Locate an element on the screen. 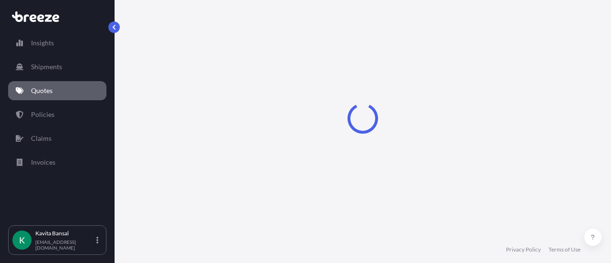 The width and height of the screenshot is (611, 263). a: Invoices is located at coordinates (57, 162).